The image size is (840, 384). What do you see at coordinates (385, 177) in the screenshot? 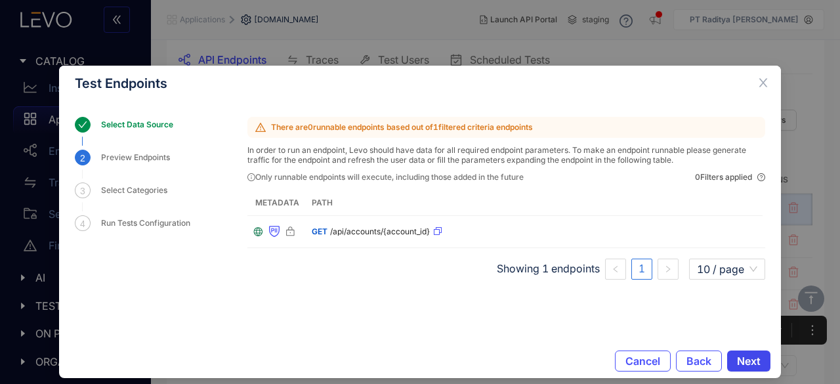
I see `div: Only runnable endpoints will execute, including those added in the future` at bounding box center [385, 177].